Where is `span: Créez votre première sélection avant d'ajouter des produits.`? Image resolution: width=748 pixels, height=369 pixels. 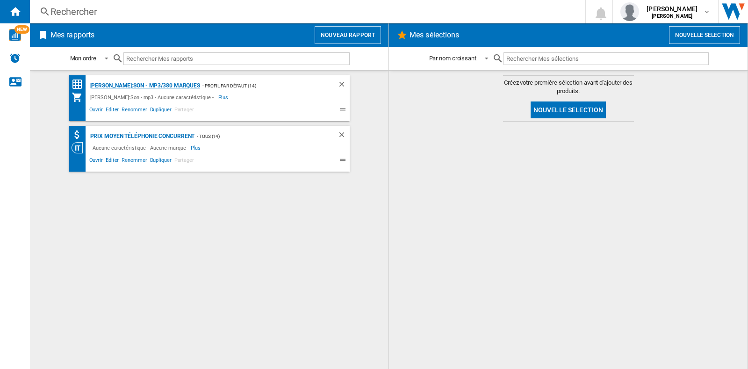
span: Créez votre première sélection avant d'ajouter des produits. is located at coordinates (568, 87).